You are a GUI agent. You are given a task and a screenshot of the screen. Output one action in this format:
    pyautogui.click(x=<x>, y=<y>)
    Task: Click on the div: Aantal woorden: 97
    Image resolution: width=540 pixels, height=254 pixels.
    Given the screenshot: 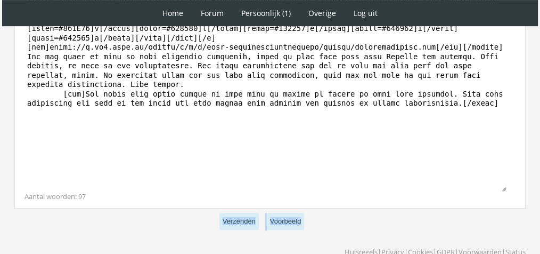 What is the action you would take?
    pyautogui.click(x=270, y=196)
    